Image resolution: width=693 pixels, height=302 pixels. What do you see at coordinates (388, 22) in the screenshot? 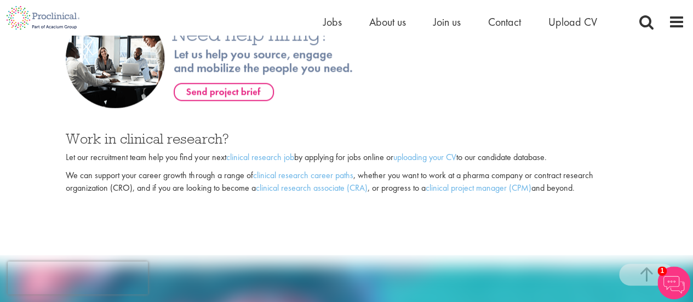
I see `a: About us` at bounding box center [388, 22].